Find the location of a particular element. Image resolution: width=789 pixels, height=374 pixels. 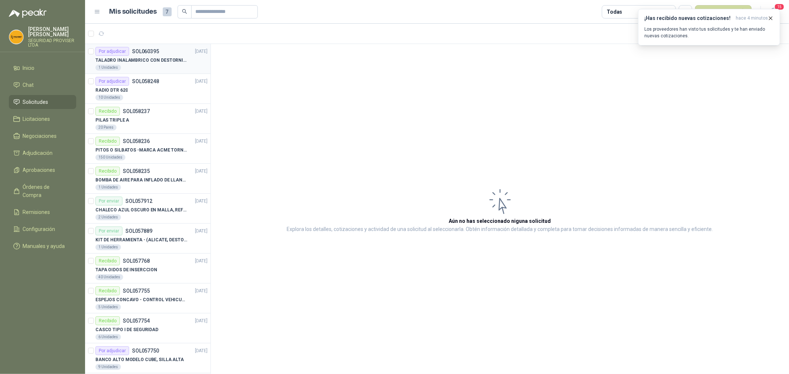

span: Licitaciones is located at coordinates (37, 119).